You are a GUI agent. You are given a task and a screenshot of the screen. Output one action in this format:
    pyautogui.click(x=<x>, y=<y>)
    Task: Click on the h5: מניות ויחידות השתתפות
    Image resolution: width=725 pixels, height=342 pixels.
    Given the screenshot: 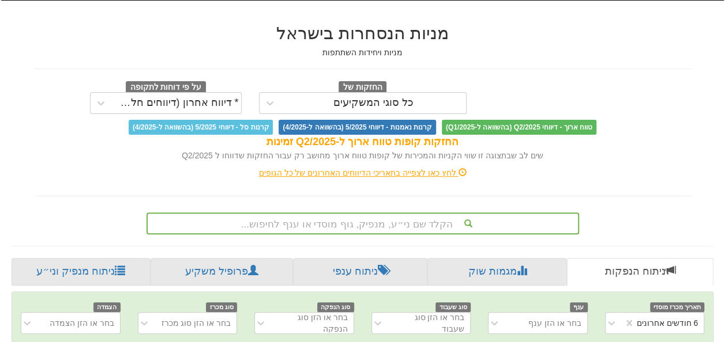 What is the action you would take?
    pyautogui.click(x=363, y=52)
    